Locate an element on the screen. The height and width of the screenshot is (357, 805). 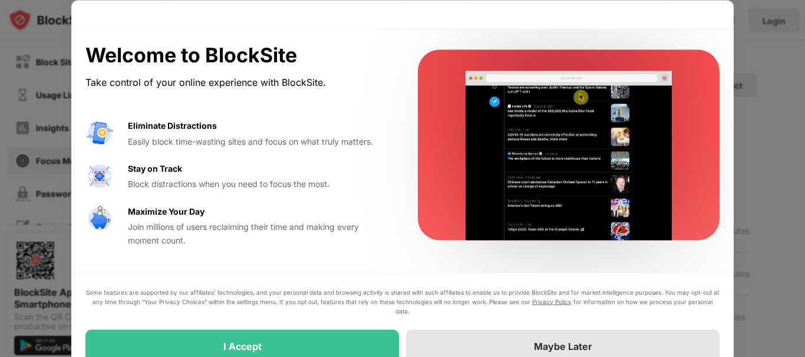
div: Easily block time-wasting sites and focus on what truly matters. is located at coordinates (259, 141).